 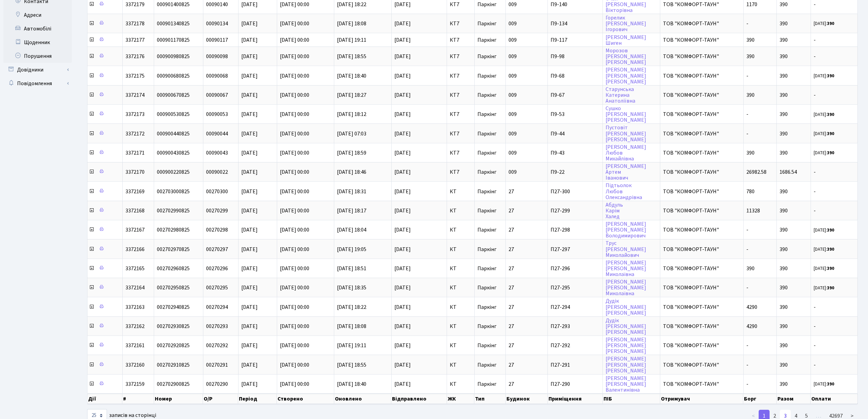 What do you see at coordinates (756, 171) in the screenshot?
I see `span: 26982.58` at bounding box center [756, 171].